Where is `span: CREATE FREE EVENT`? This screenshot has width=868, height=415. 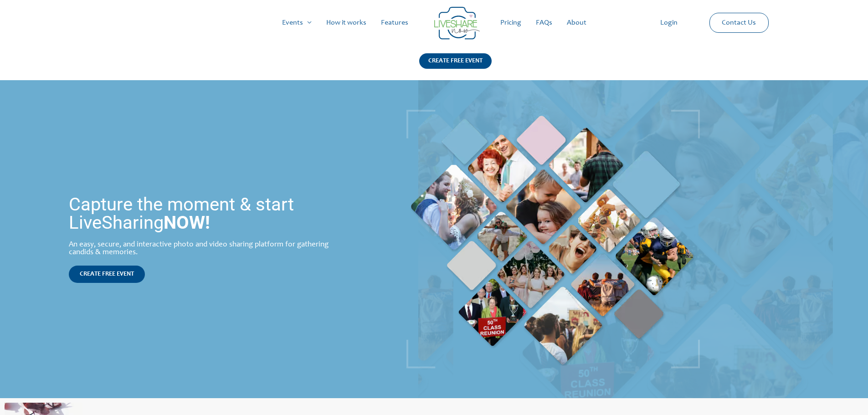 span: CREATE FREE EVENT is located at coordinates (107, 274).